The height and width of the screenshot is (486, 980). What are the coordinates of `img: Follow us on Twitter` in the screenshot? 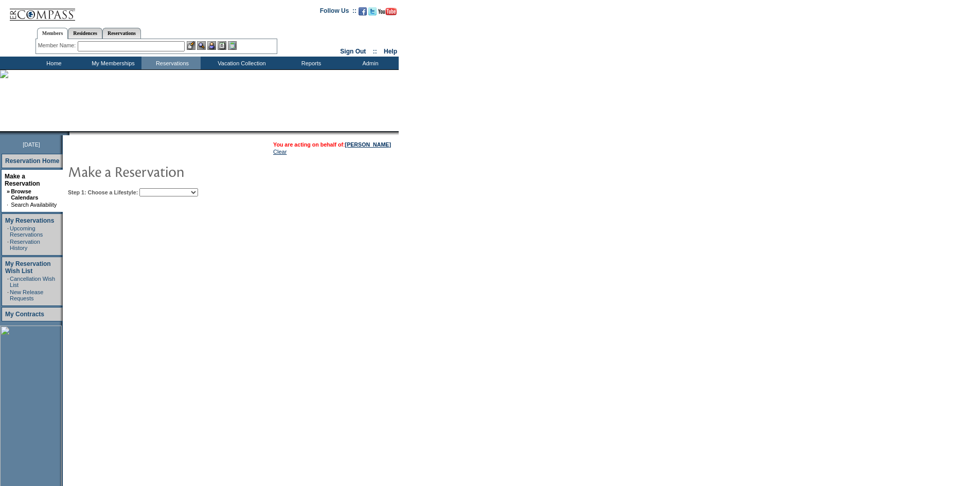 It's located at (372, 11).